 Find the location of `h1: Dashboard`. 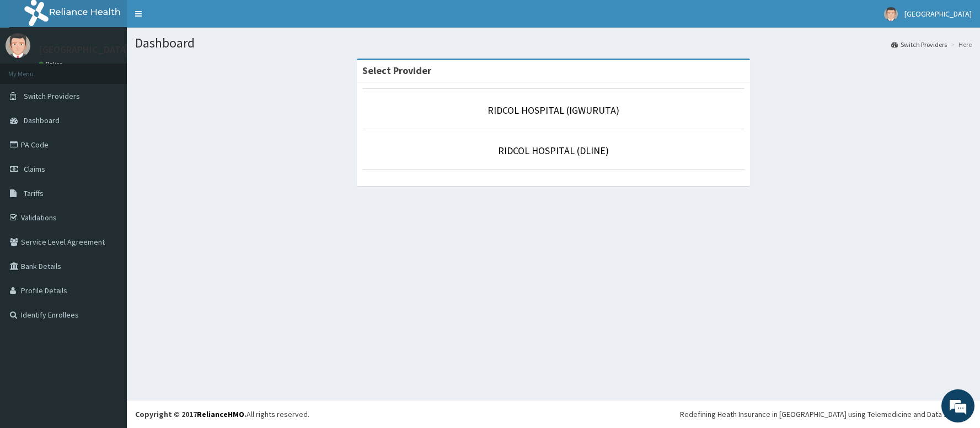

h1: Dashboard is located at coordinates (554, 43).